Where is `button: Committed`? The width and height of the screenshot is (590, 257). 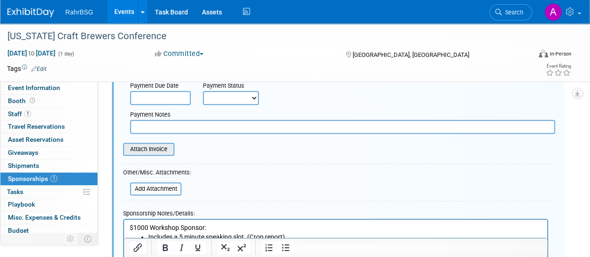 button: Committed is located at coordinates (179, 54).